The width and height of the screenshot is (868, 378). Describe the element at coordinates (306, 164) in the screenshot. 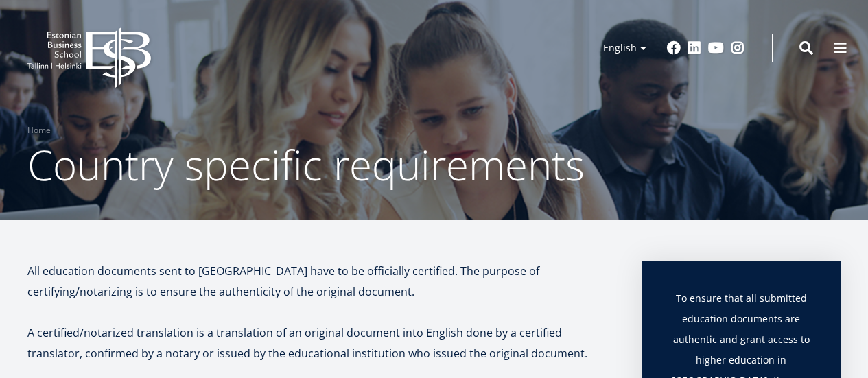

I see `span: Country specific requirements` at that location.